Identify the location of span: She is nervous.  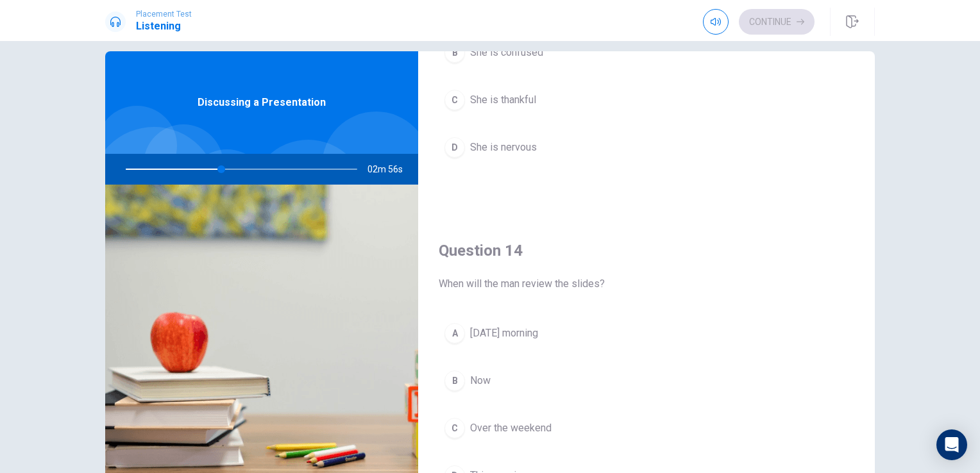
(503, 148).